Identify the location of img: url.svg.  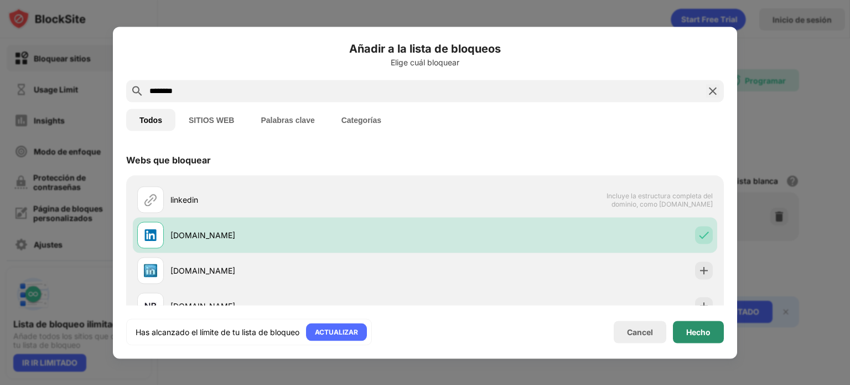
(151, 199).